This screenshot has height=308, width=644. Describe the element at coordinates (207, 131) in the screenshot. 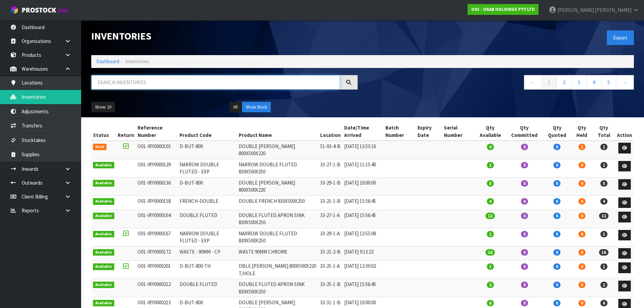

I see `th: Product Code` at that location.